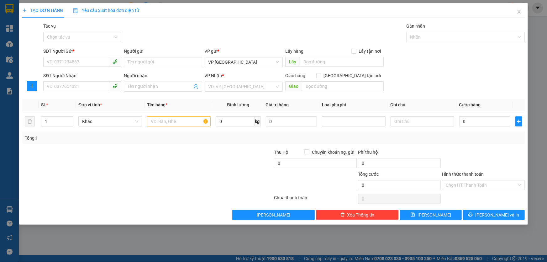  I want to click on span: Tên hàng, so click(157, 105).